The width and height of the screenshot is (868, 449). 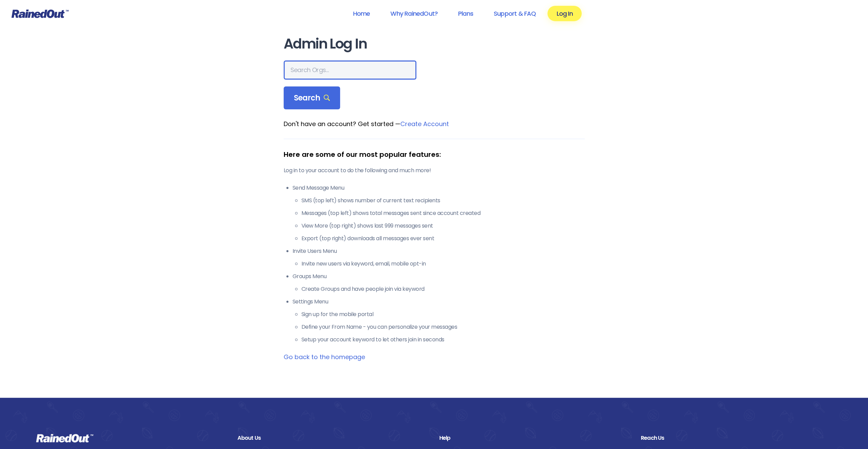 What do you see at coordinates (439, 258) in the screenshot?
I see `li: Invite Users Menu` at bounding box center [439, 258].